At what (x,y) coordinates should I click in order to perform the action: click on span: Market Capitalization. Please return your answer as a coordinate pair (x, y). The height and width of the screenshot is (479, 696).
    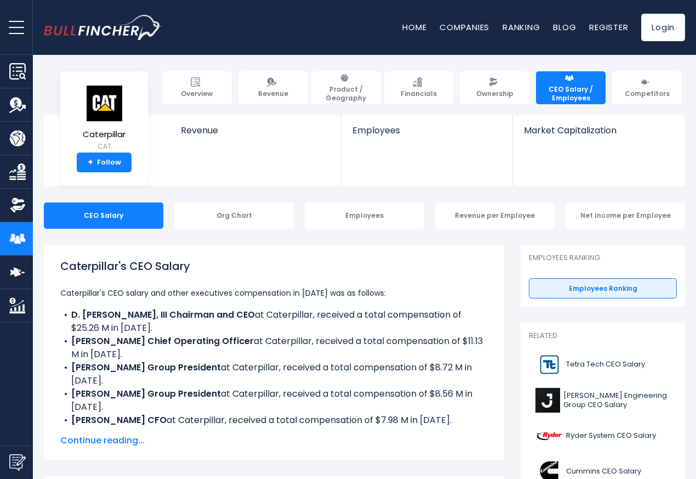
    Looking at the image, I should click on (599, 130).